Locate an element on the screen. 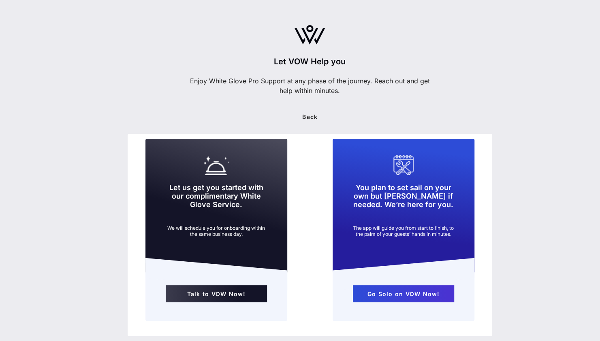 This screenshot has width=600, height=341. a: Talk to VOW Now! is located at coordinates (216, 294).